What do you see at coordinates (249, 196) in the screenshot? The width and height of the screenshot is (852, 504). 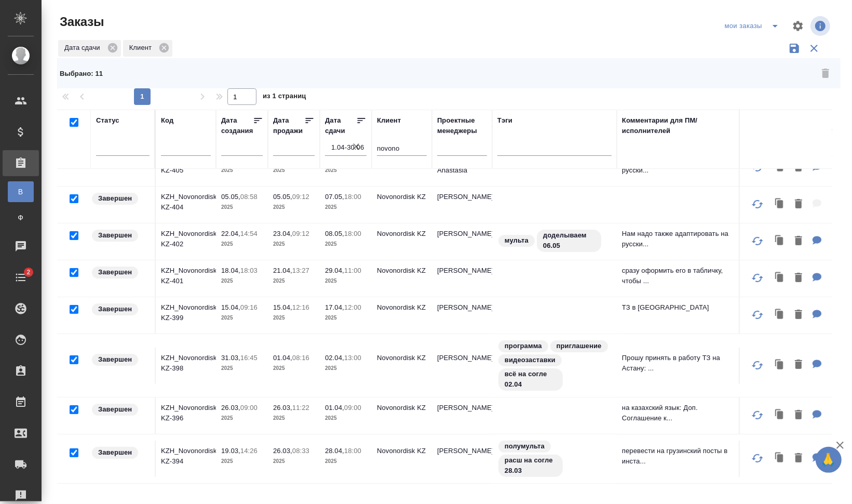 I see `p: 08:58` at bounding box center [249, 196].